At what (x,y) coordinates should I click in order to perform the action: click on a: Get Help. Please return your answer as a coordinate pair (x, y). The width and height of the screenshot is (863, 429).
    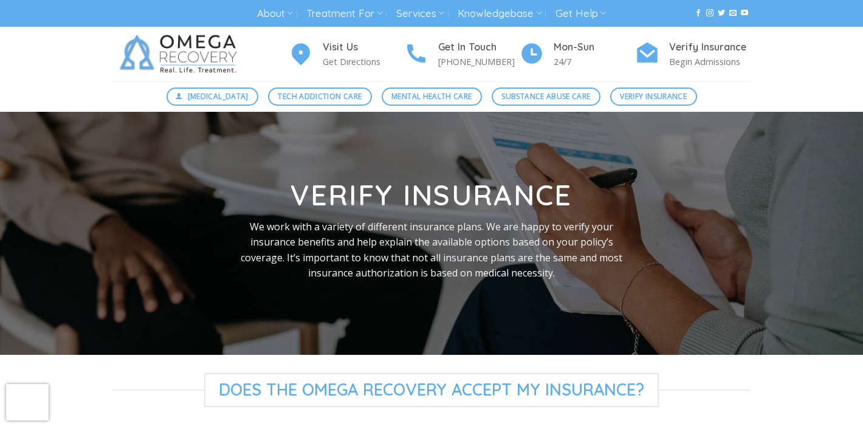
    Looking at the image, I should click on (580, 13).